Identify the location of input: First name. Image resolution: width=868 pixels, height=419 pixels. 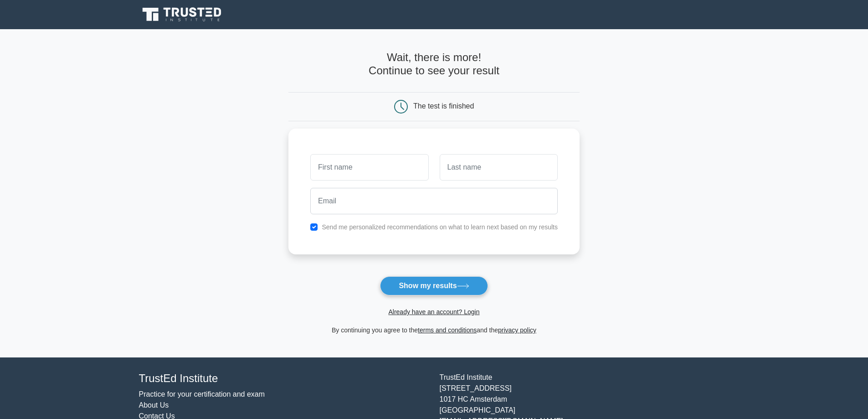
(369, 167).